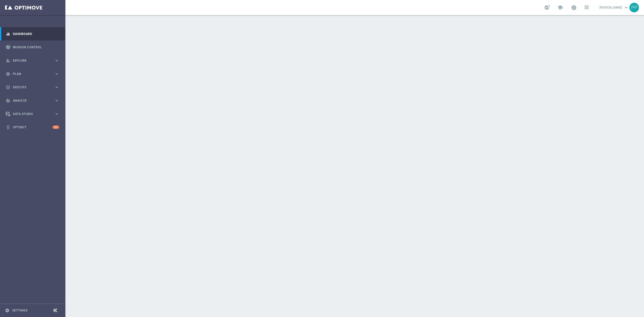 The image size is (644, 317). I want to click on div: Data Studio keyboard_arrow_right, so click(33, 114).